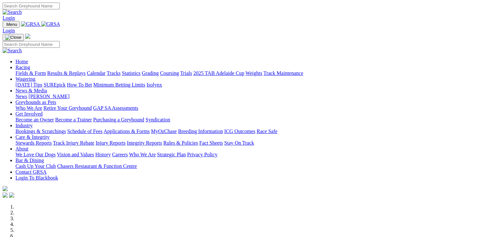 The image size is (492, 237). I want to click on a: How To Bet, so click(80, 85).